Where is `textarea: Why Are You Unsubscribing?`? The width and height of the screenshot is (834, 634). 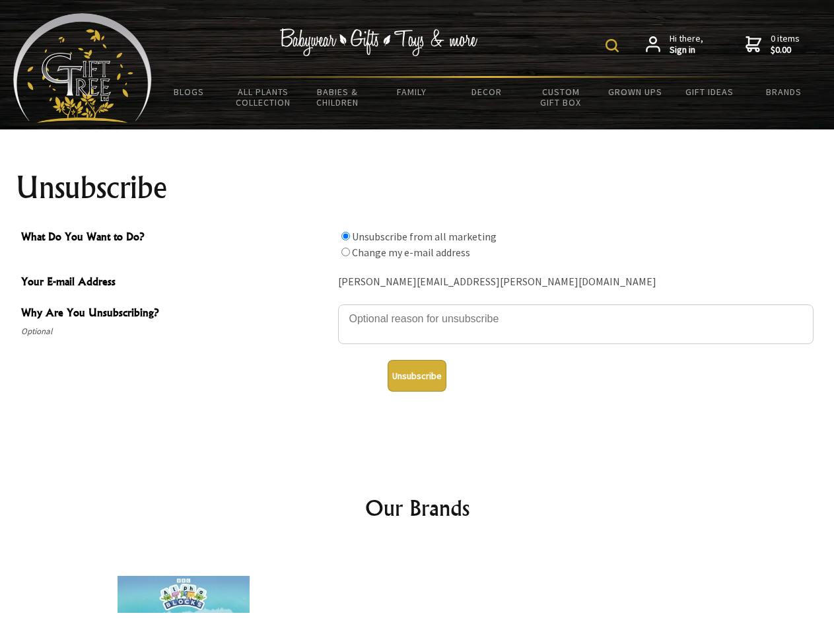 textarea: Why Are You Unsubscribing? is located at coordinates (576, 324).